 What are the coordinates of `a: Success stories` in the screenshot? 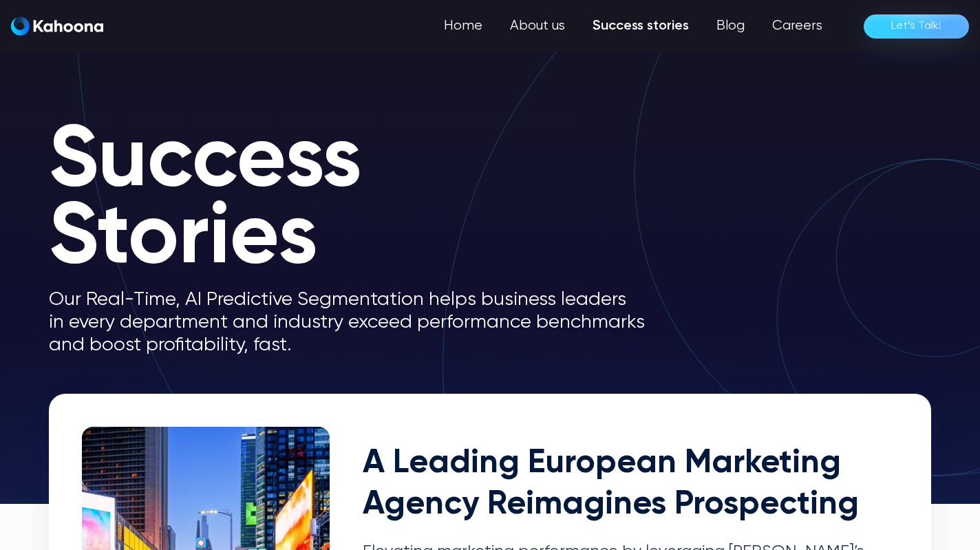 It's located at (641, 26).